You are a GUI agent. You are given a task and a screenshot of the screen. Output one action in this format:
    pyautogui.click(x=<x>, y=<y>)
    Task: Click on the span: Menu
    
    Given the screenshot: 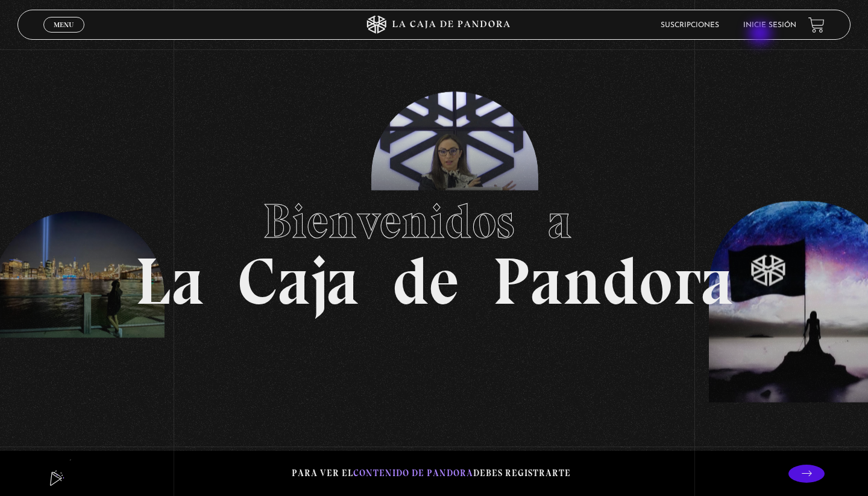 What is the action you would take?
    pyautogui.click(x=63, y=25)
    